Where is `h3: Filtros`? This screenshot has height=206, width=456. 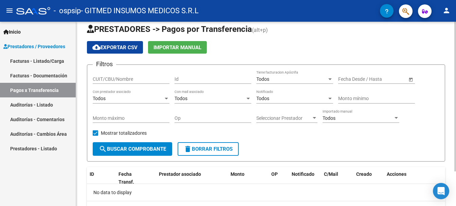
h3: Filtros is located at coordinates (104, 64).